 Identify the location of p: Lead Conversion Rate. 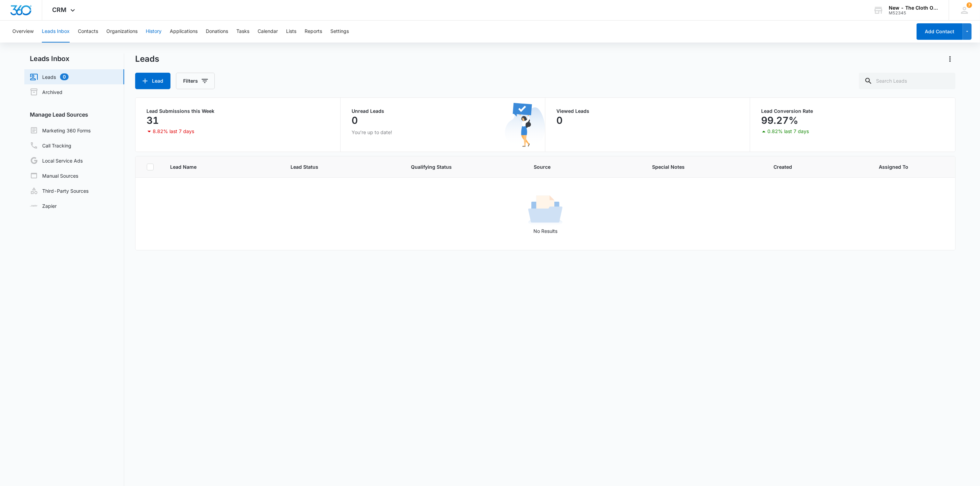
(852, 111).